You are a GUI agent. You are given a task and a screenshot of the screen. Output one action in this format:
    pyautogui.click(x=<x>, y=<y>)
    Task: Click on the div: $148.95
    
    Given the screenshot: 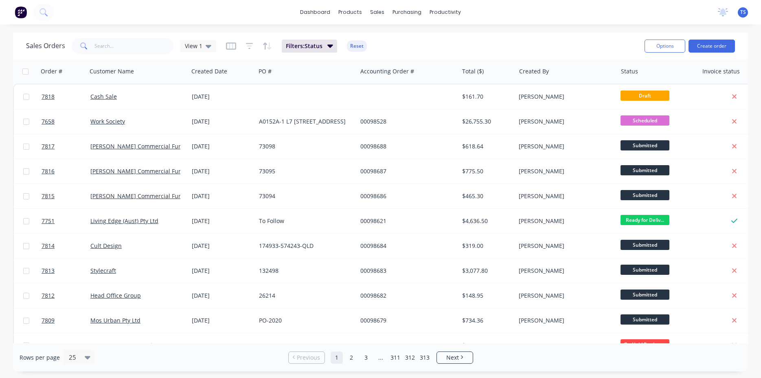 What is the action you would take?
    pyautogui.click(x=486, y=295)
    